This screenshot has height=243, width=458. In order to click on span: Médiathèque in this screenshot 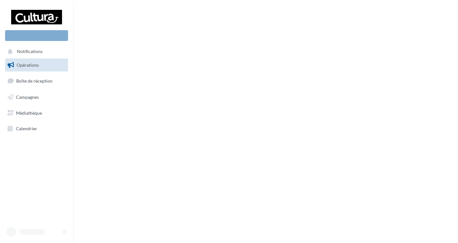, I will do `click(29, 113)`.